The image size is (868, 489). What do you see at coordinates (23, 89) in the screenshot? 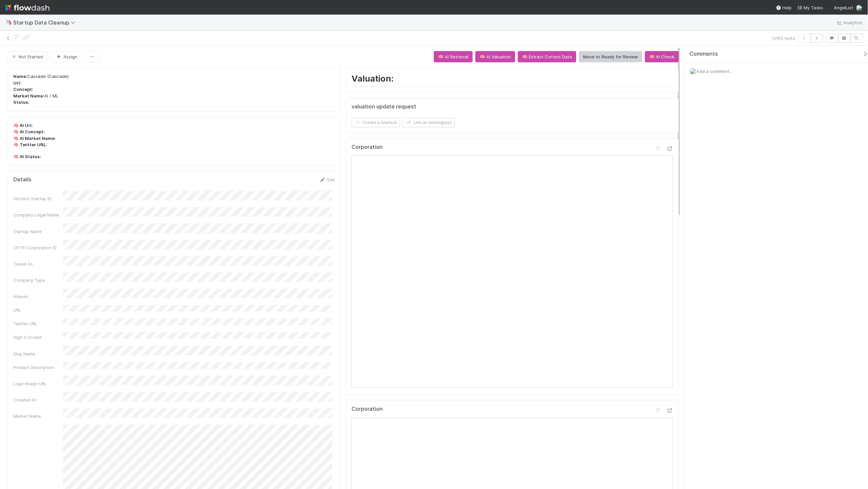
I see `strong: Concept:` at bounding box center [23, 89].